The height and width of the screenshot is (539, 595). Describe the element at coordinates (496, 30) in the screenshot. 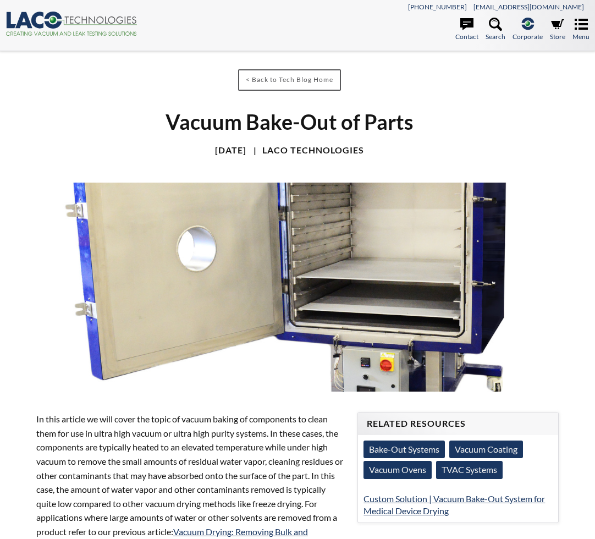

I see `a: Search` at that location.